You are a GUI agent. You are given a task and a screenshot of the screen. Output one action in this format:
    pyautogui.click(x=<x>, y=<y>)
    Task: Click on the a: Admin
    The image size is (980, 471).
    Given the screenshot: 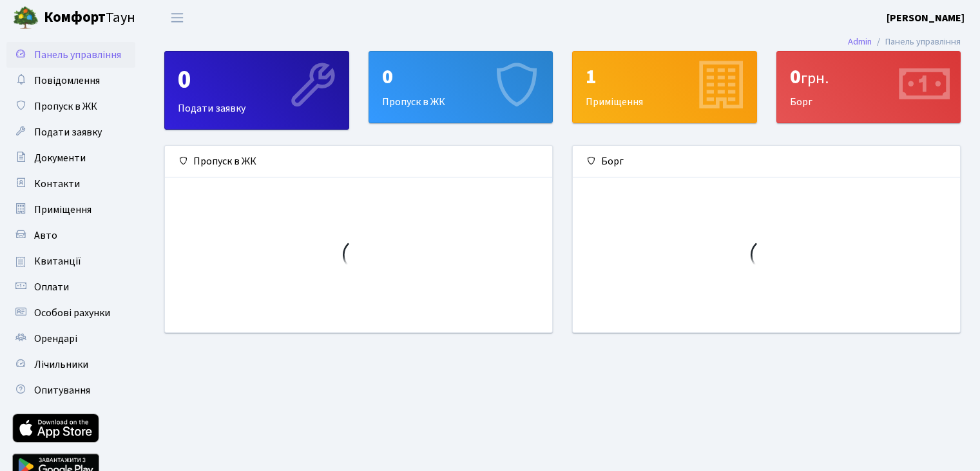 What is the action you would take?
    pyautogui.click(x=859, y=41)
    